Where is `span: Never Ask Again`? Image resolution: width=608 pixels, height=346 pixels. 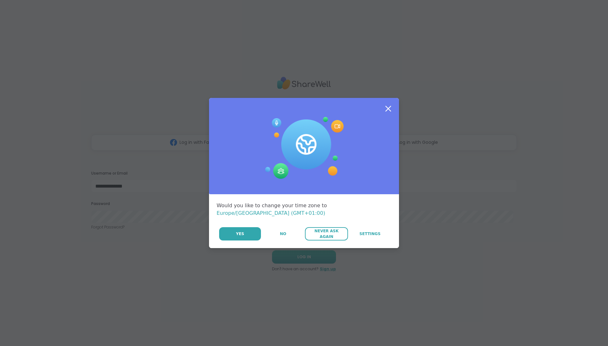
span: Never Ask Again is located at coordinates (326, 234).